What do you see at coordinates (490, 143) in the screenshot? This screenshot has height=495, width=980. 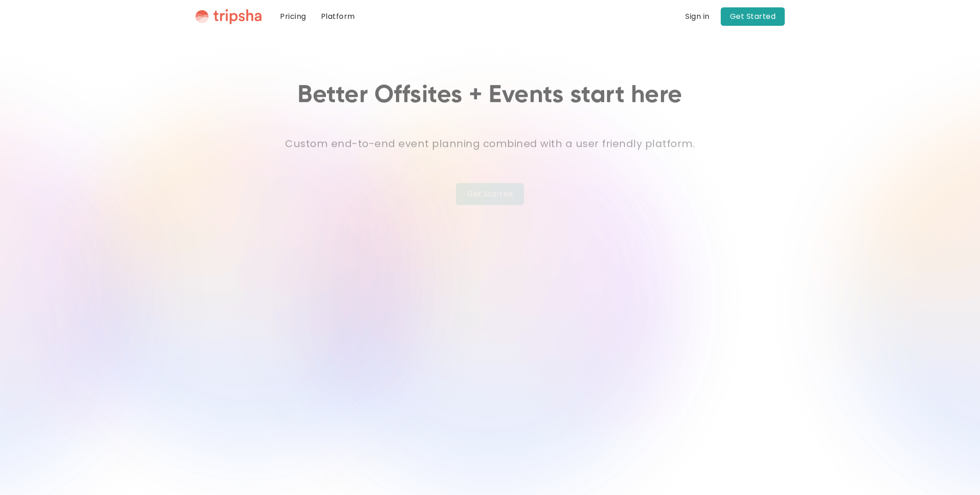 I see `strong: Custom end-to-end event planning combined with a user friendly platform.` at bounding box center [490, 143].